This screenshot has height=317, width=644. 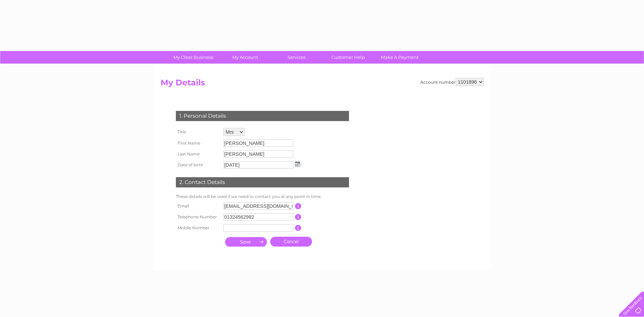 I want to click on td: These details will be used if we need to contact you at any point in time., so click(x=262, y=196).